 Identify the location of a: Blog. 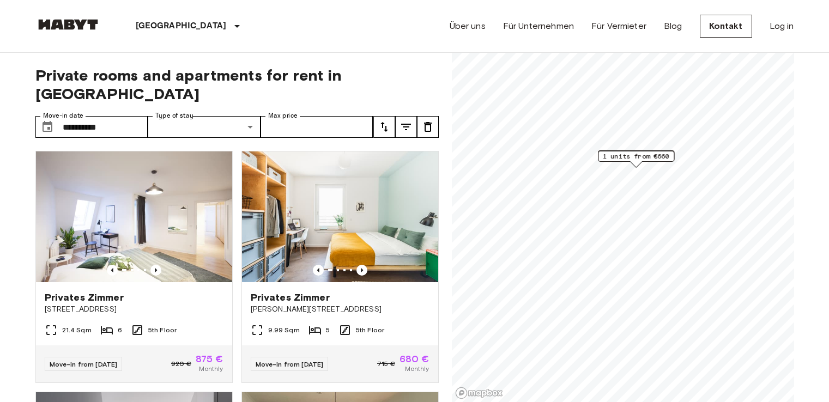
(673, 26).